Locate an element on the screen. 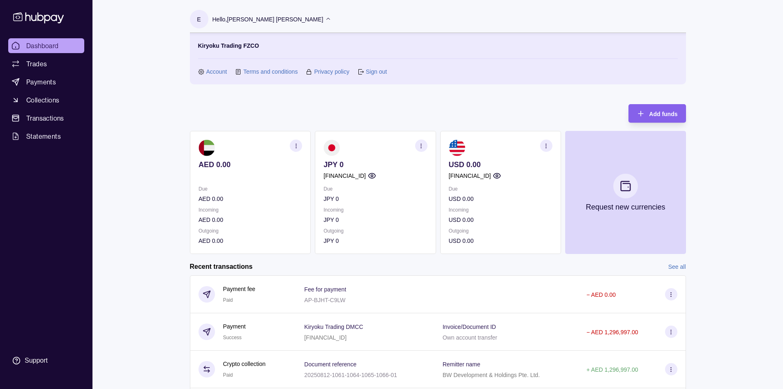 The height and width of the screenshot is (389, 783). a: Account is located at coordinates (217, 72).